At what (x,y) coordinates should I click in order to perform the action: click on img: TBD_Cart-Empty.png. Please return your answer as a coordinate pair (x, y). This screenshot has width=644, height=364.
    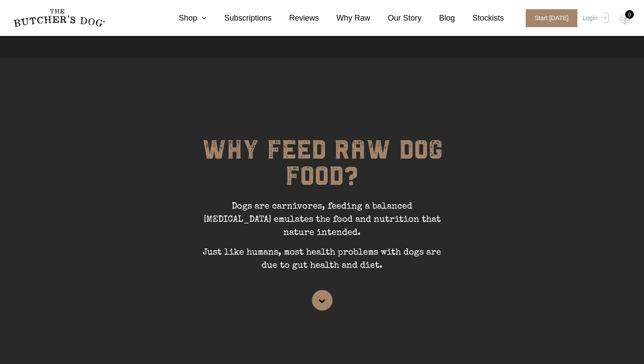
    Looking at the image, I should click on (625, 19).